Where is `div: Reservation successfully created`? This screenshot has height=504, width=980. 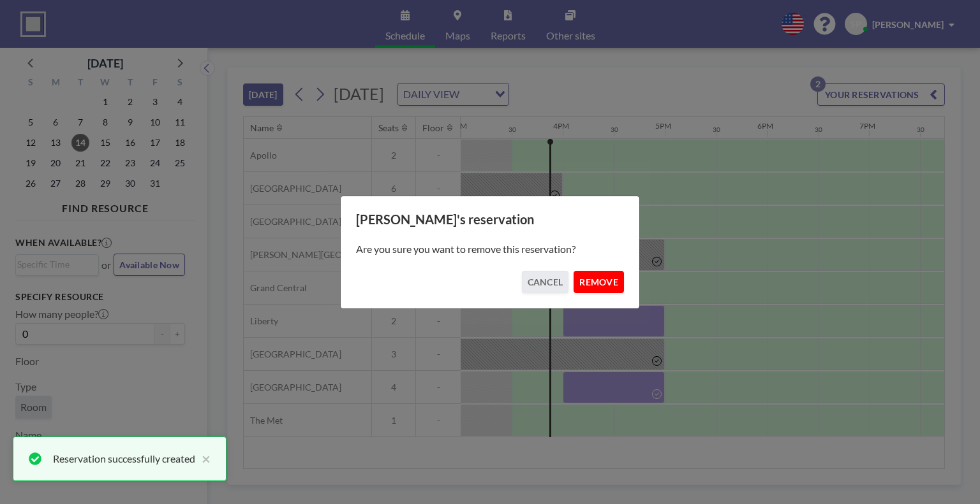
div: Reservation successfully created is located at coordinates (124, 459).